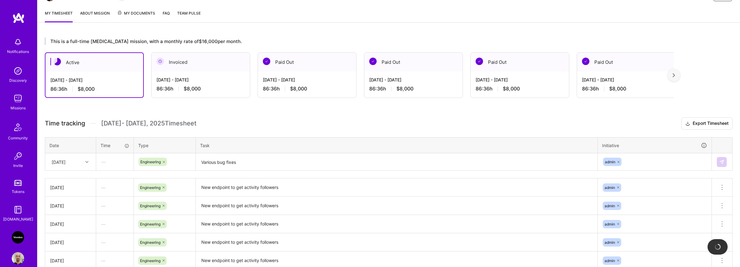  Describe the element at coordinates (18, 258) in the screenshot. I see `a: User Avatar` at that location.